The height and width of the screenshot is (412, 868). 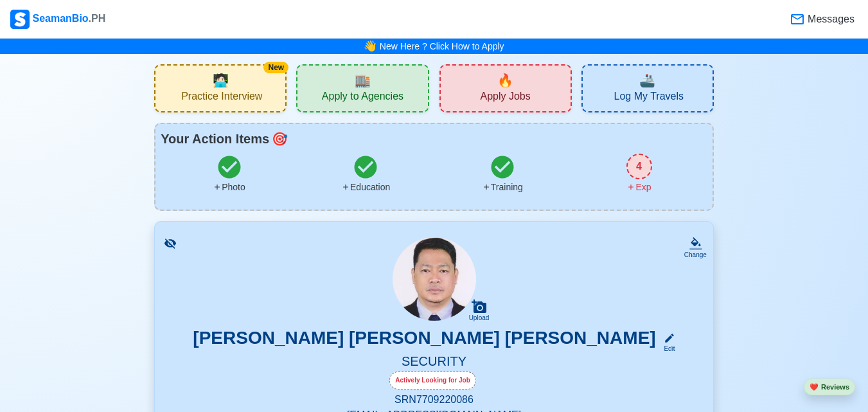 I want to click on span: bell, so click(x=370, y=46).